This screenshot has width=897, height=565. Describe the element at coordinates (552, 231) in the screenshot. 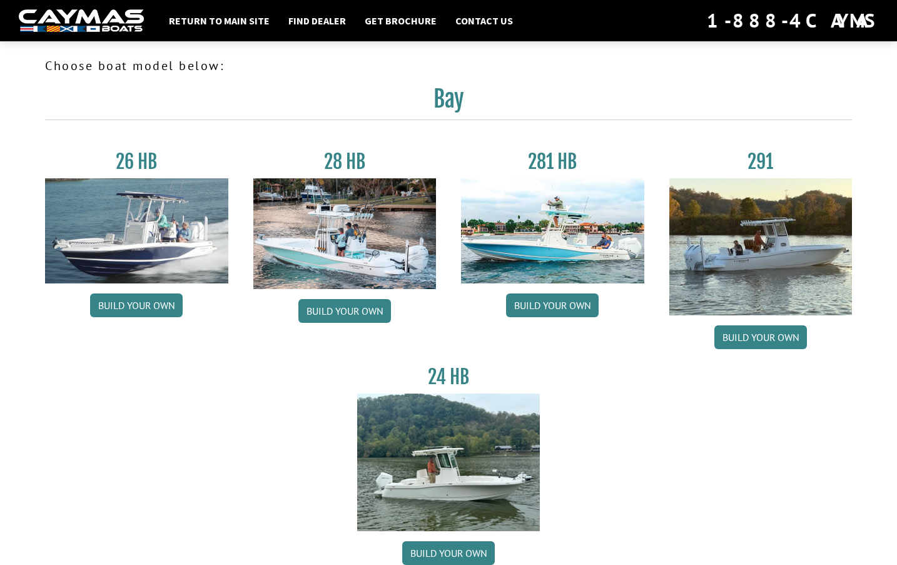

I see `img: 28-hb-twin.jpg` at that location.